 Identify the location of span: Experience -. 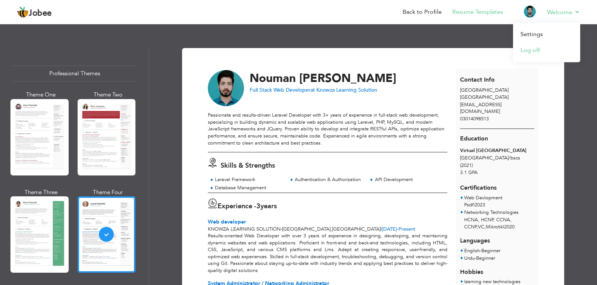
(237, 206).